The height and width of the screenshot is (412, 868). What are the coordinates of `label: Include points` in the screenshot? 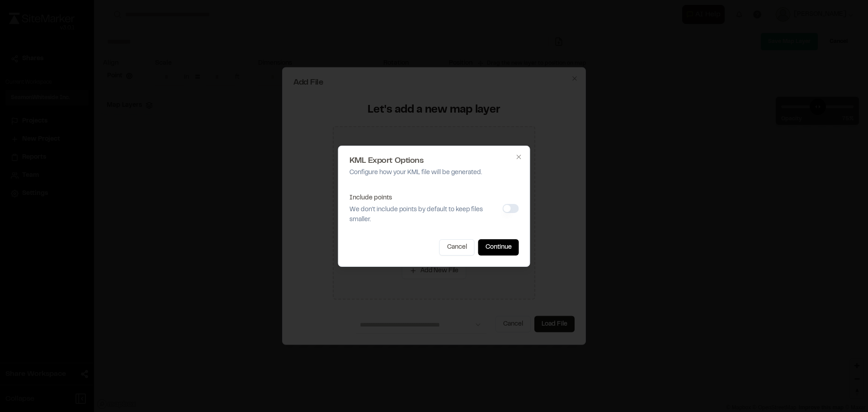 It's located at (371, 198).